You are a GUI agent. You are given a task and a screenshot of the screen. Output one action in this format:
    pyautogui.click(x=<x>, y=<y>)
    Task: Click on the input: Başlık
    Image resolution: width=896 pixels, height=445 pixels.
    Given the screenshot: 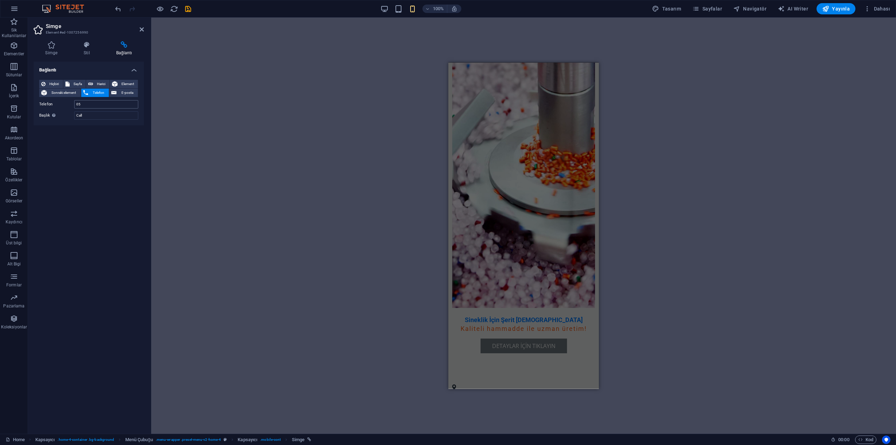 What is the action you would take?
    pyautogui.click(x=106, y=116)
    